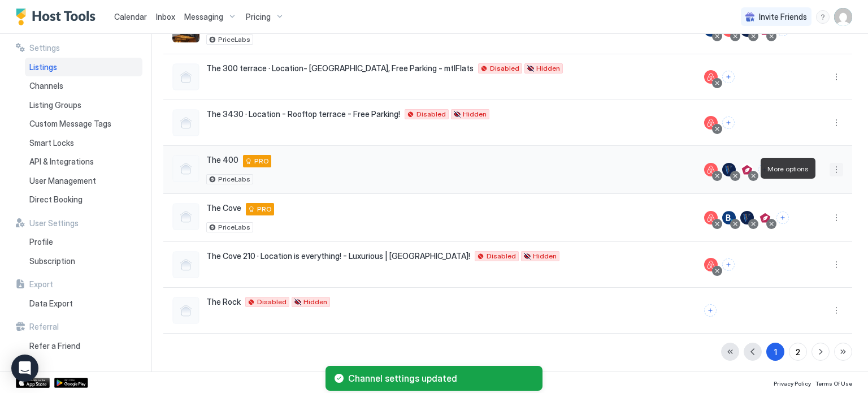 The width and height of the screenshot is (868, 393). I want to click on a: Refer a Friend, so click(83, 346).